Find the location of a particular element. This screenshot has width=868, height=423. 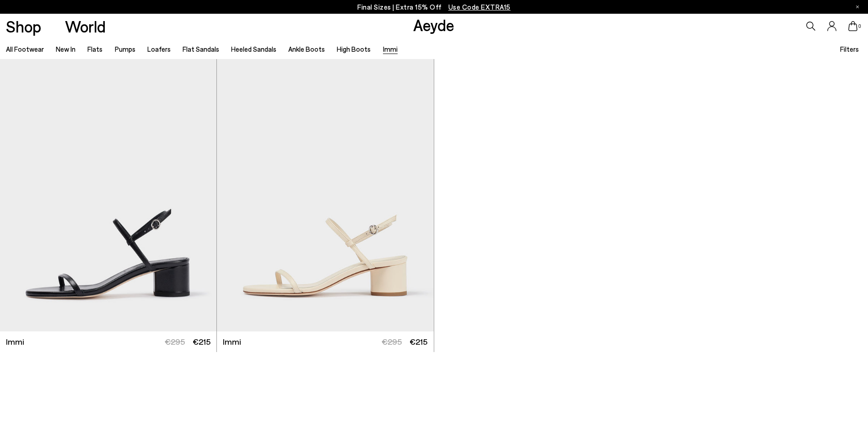

a: Flat Sandals is located at coordinates (201, 49).